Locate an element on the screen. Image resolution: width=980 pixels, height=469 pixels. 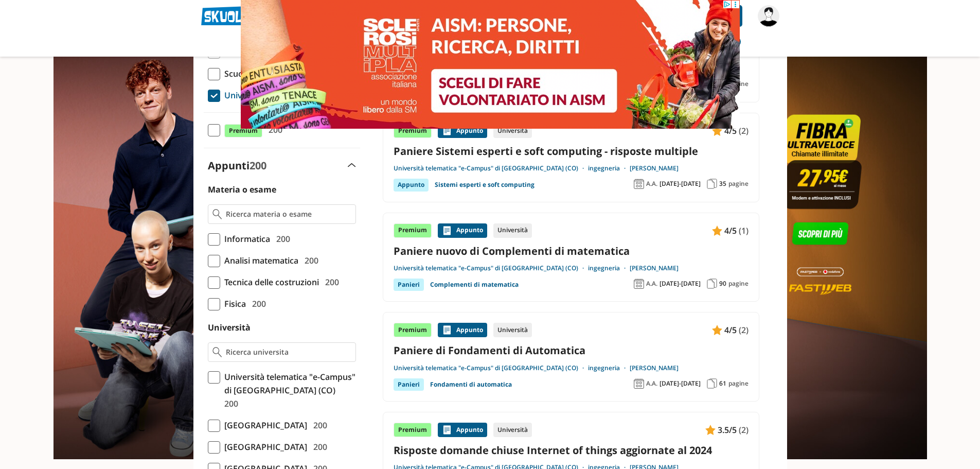
a: Paniere Sistemi esperti e soft computing - risposte multiple is located at coordinates (571, 151).